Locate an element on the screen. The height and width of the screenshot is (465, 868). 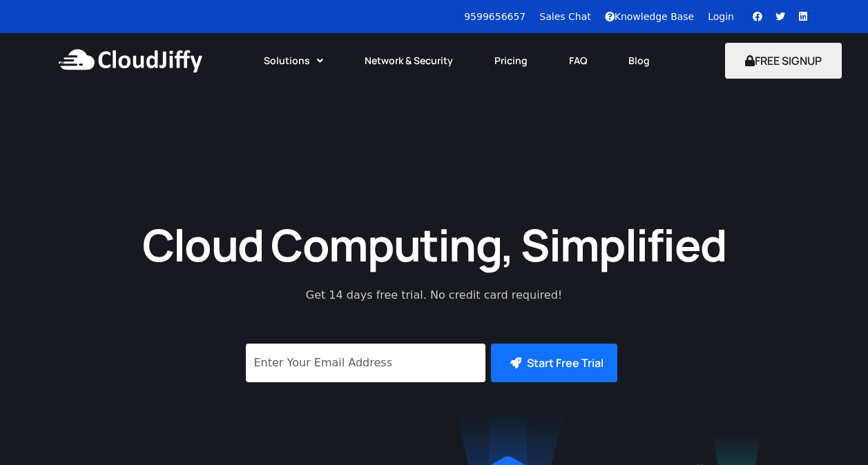
a: FAQ is located at coordinates (578, 61).